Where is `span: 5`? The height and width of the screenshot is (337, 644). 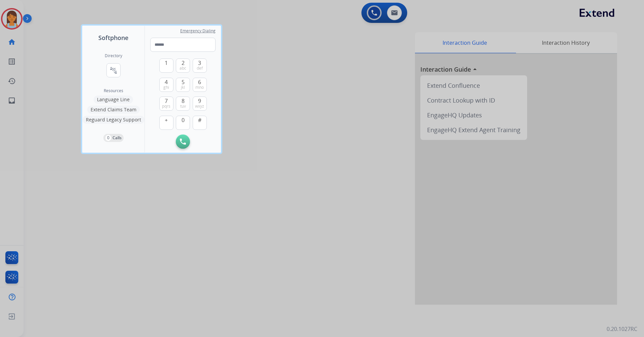
span: 5 is located at coordinates (183, 82).